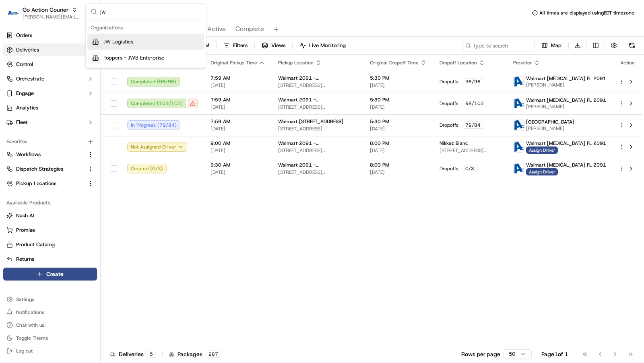 Image resolution: width=644 pixels, height=363 pixels. Describe the element at coordinates (50, 216) in the screenshot. I see `button: Nash AI` at that location.